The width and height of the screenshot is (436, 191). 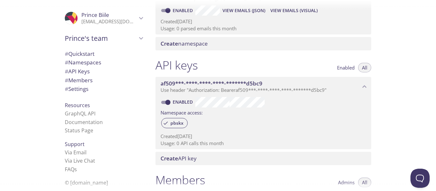 What do you see at coordinates (184, 43) in the screenshot?
I see `span: namespace` at bounding box center [184, 43].